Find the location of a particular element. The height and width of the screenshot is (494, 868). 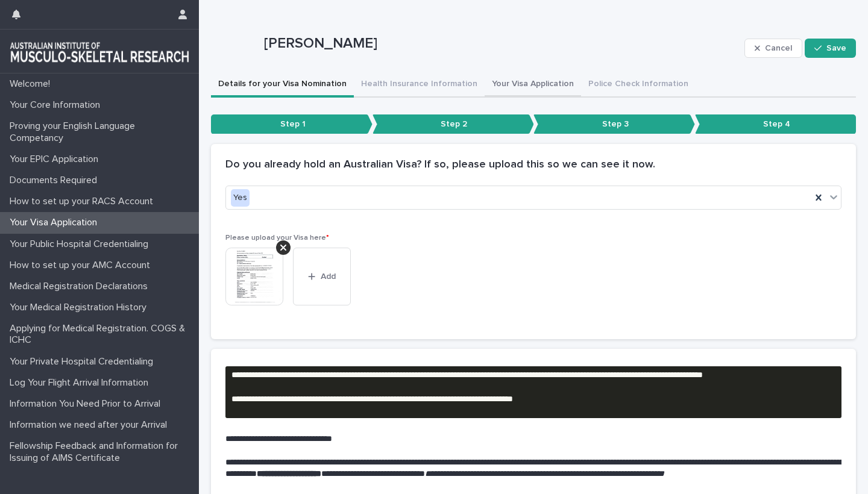

p: Step 1 is located at coordinates (292, 124).